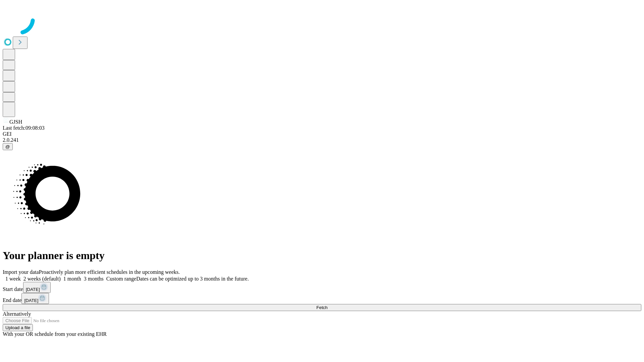 This screenshot has height=362, width=644. What do you see at coordinates (322, 288) in the screenshot?
I see `div: Start date` at bounding box center [322, 288].